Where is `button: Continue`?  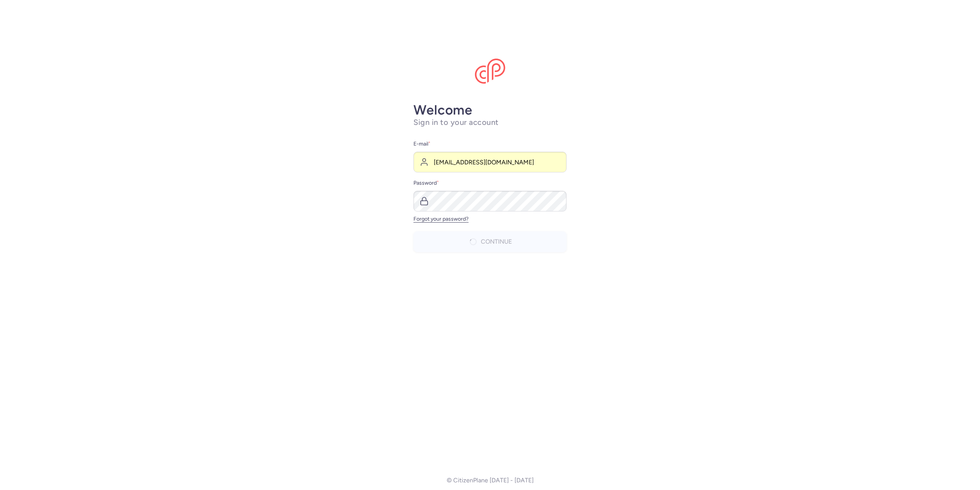
button: Continue is located at coordinates (490, 242).